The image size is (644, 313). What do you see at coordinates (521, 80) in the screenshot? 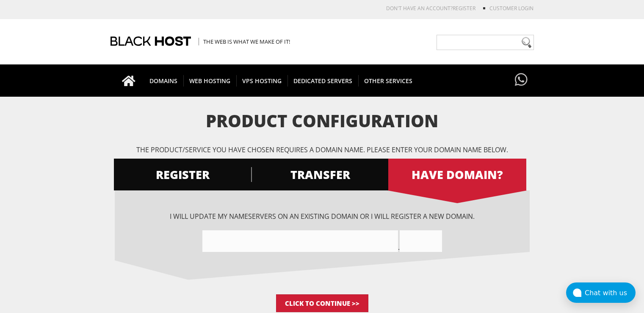
I see `a: Have questions?` at bounding box center [521, 80].